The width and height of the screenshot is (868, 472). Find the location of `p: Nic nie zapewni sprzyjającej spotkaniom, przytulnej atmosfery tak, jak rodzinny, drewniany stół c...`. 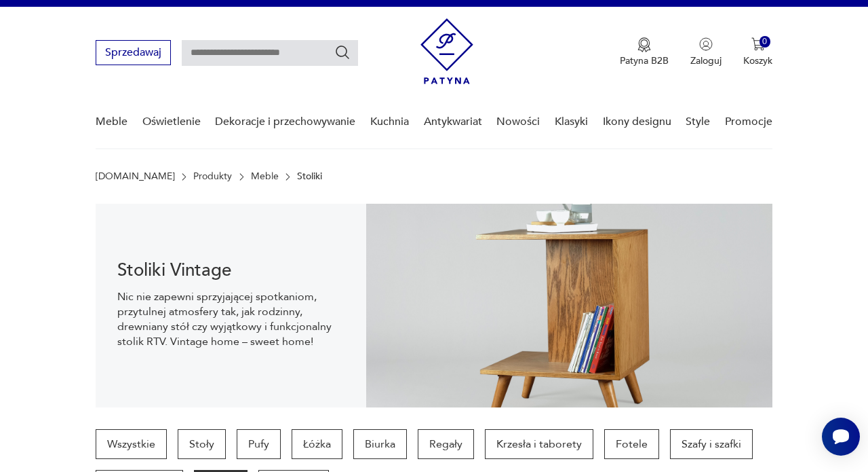

p: Nic nie zapewni sprzyjającej spotkaniom, przytulnej atmosfery tak, jak rodzinny, drewniany stół c... is located at coordinates (230, 319).